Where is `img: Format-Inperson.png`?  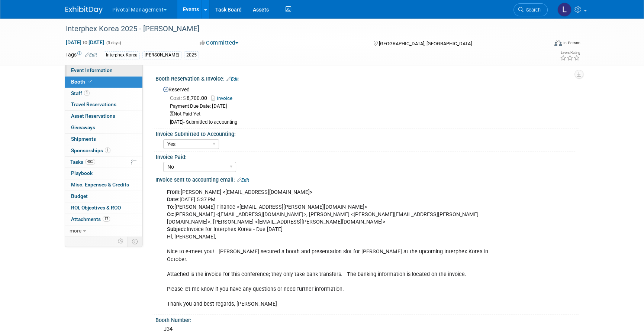
img: Format-Inperson.png is located at coordinates (558, 43).